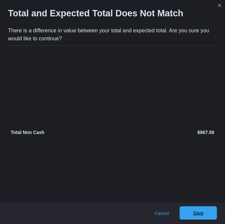 Image resolution: width=225 pixels, height=224 pixels. I want to click on button: Cancel, so click(162, 213).